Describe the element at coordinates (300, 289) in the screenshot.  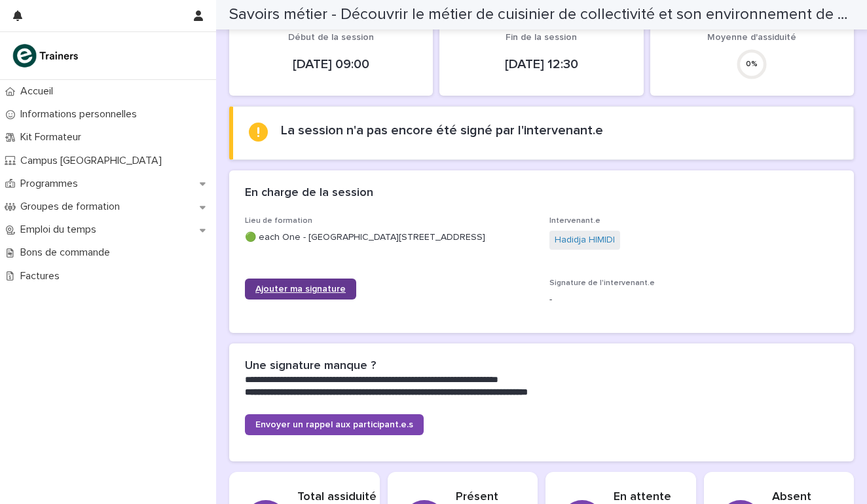
I see `span: Ajouter ma signature` at that location.